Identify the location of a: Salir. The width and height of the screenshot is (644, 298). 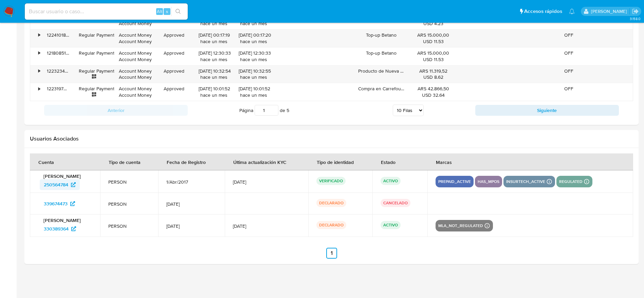
(635, 11).